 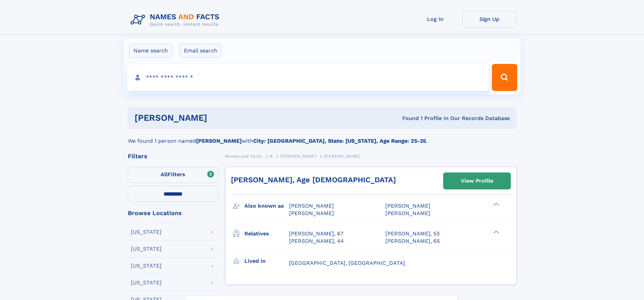 I want to click on label: Email search, so click(x=201, y=51).